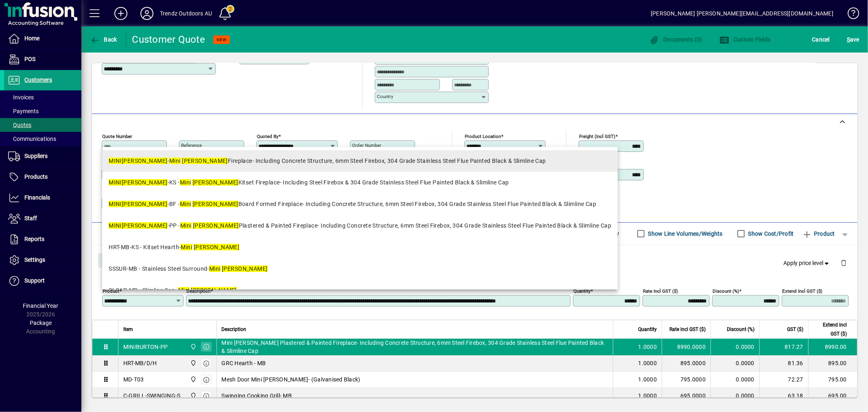 The width and height of the screenshot is (868, 412). What do you see at coordinates (19, 125) in the screenshot?
I see `span: Quotes` at bounding box center [19, 125].